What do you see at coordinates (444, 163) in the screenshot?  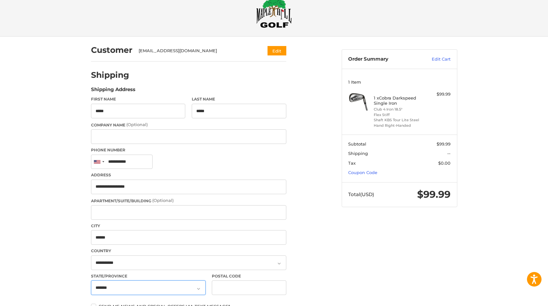 I see `span: $0.00` at bounding box center [444, 163].